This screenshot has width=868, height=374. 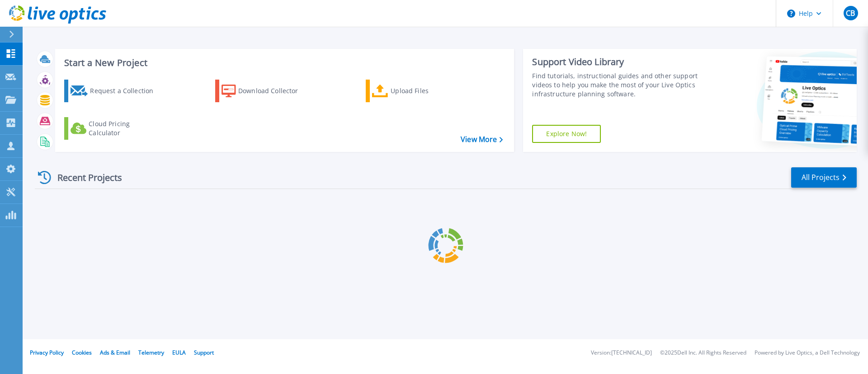 What do you see at coordinates (824, 177) in the screenshot?
I see `a: All Projects` at bounding box center [824, 177].